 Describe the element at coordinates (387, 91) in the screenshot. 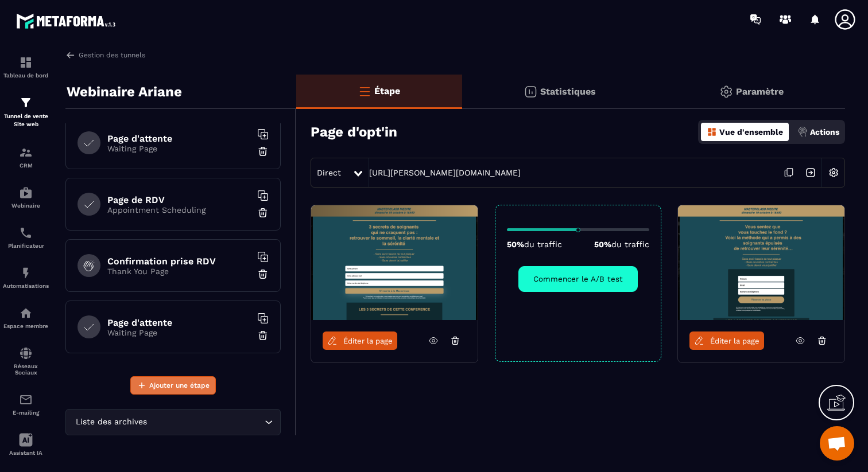

I see `p: Étape` at that location.